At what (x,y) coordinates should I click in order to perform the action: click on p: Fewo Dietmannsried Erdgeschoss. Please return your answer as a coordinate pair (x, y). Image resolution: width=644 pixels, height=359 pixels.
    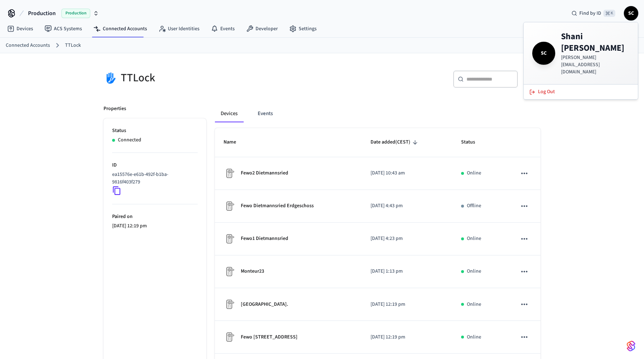
    Looking at the image, I should click on (277, 206).